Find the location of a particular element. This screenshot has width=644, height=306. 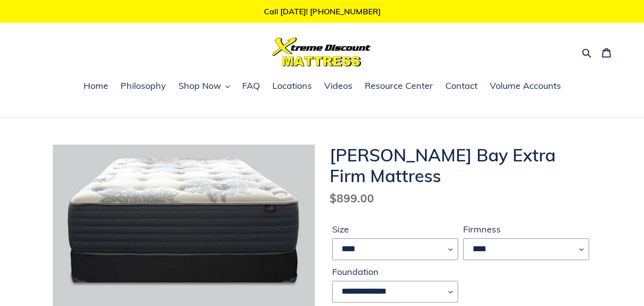

span: Home is located at coordinates (96, 86).